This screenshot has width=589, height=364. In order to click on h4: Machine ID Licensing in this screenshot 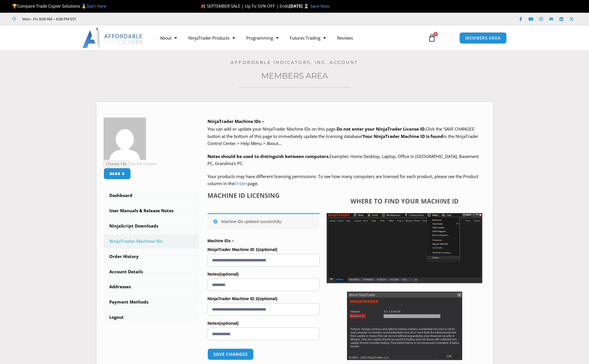, I will do `click(263, 195)`.